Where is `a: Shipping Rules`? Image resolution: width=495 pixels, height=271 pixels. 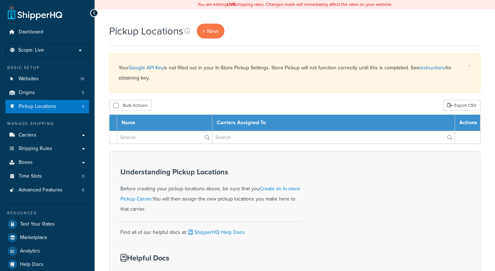 a: Shipping Rules is located at coordinates (47, 149).